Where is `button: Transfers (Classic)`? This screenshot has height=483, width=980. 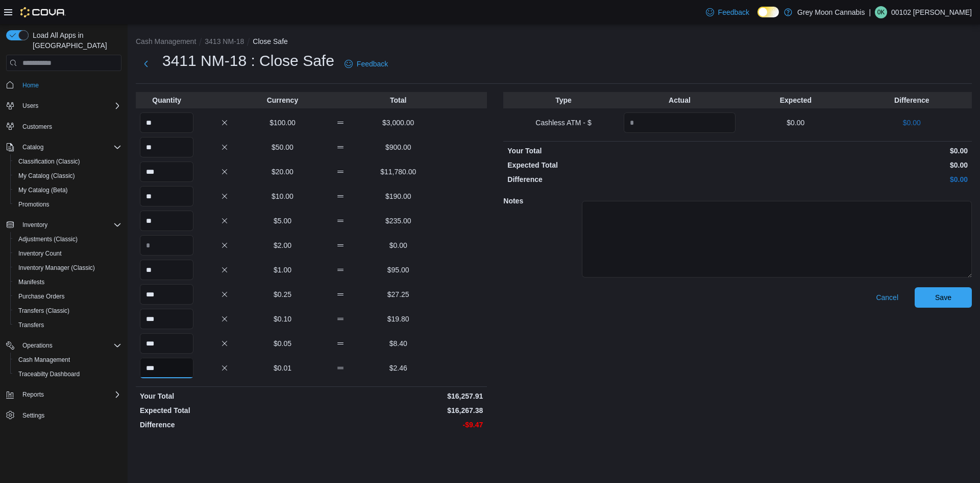
button: Transfers (Classic) is located at coordinates (68, 311).